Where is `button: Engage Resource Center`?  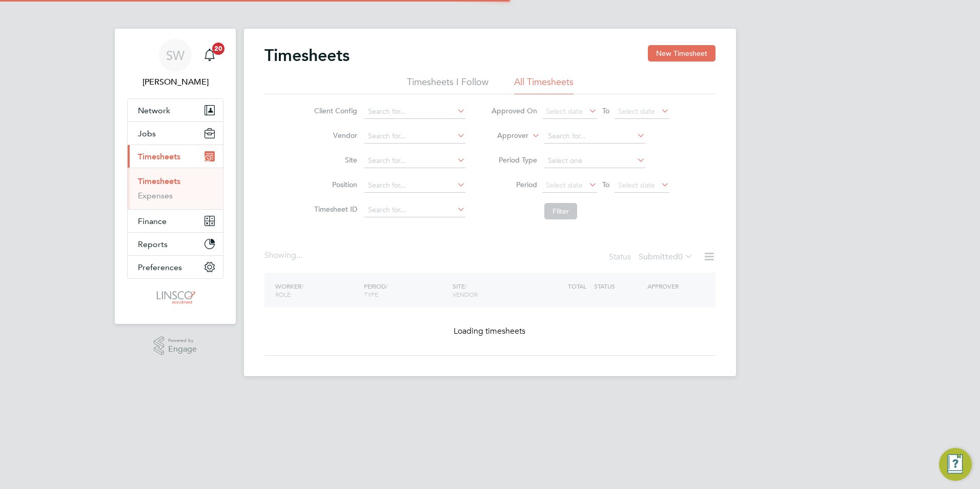 button: Engage Resource Center is located at coordinates (955, 465).